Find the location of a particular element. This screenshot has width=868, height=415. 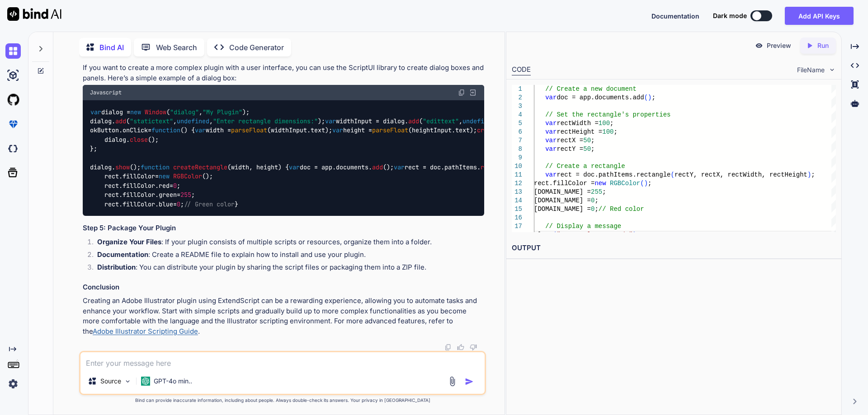

div: 5 is located at coordinates (517, 123).